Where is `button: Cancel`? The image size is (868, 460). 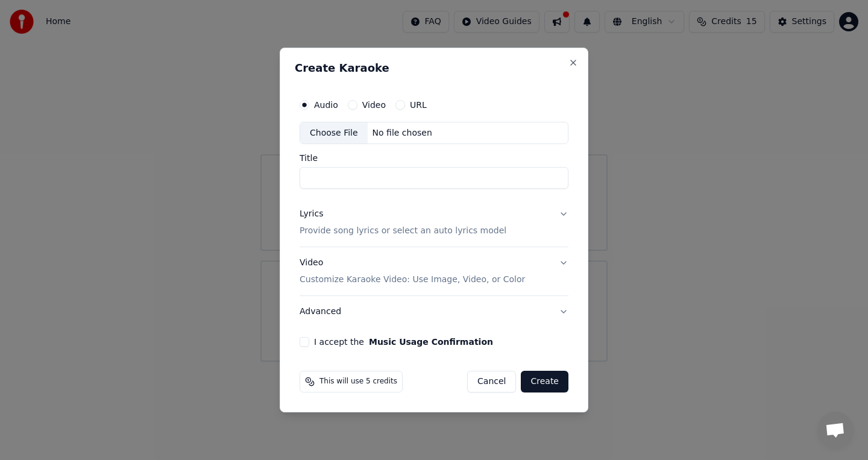 button: Cancel is located at coordinates (492, 382).